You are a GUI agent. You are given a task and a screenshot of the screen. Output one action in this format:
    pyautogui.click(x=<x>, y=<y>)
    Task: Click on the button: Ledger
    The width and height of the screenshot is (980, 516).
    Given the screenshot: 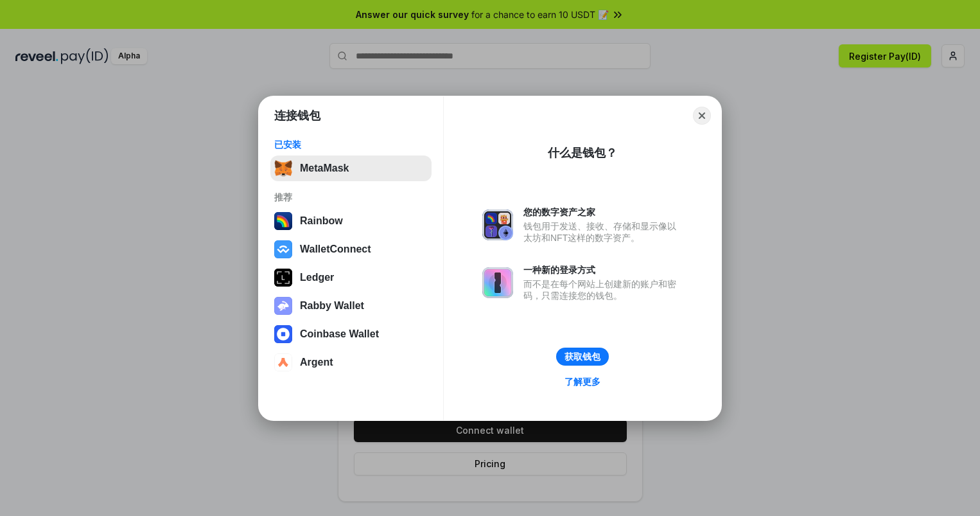 What is the action you would take?
    pyautogui.click(x=350, y=278)
    